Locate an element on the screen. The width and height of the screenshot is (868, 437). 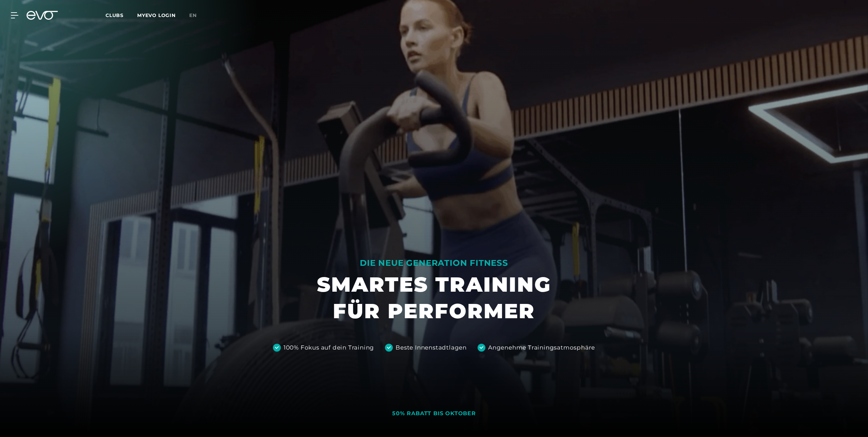
a: en is located at coordinates (197, 15).